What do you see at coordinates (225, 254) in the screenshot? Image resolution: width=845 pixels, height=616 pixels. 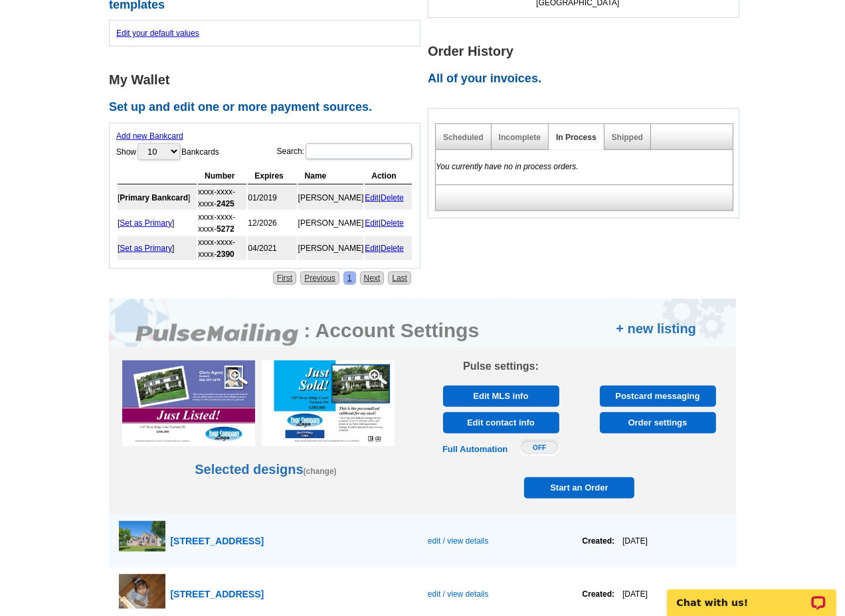 I see `strong: 2390` at bounding box center [225, 254].